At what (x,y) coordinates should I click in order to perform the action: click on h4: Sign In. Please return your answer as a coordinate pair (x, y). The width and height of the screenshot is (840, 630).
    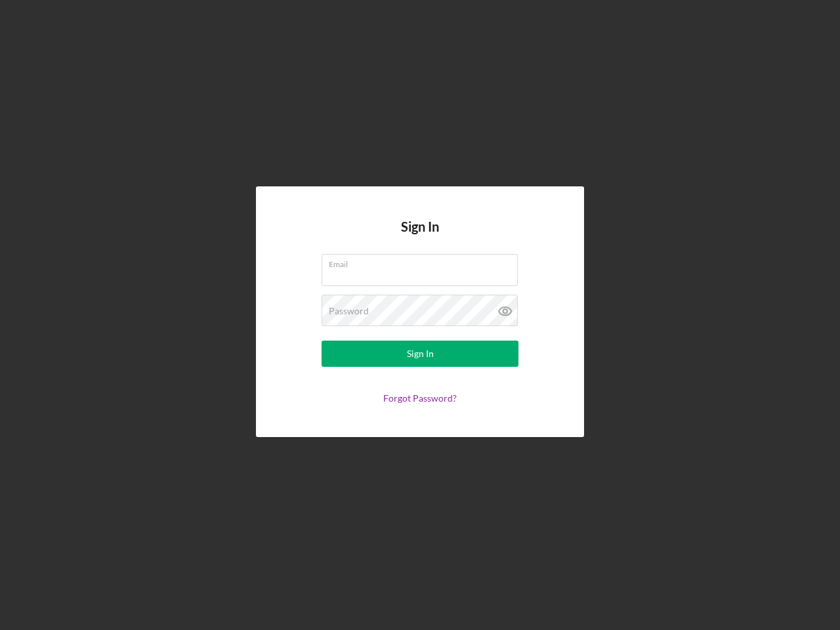
    Looking at the image, I should click on (420, 236).